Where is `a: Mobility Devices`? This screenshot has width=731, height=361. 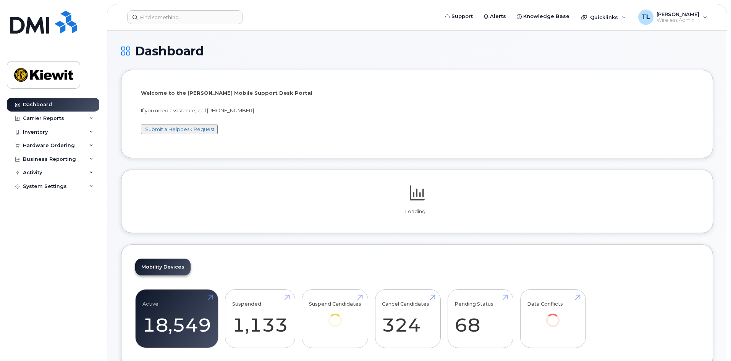
a: Mobility Devices is located at coordinates (163, 267).